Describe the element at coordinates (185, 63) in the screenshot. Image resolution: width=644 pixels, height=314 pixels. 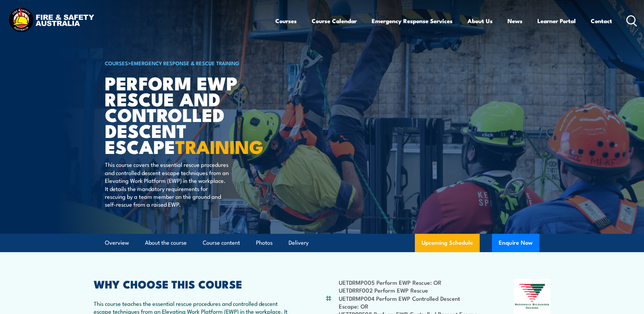
I see `a: Emergency Response & Rescue Training` at that location.